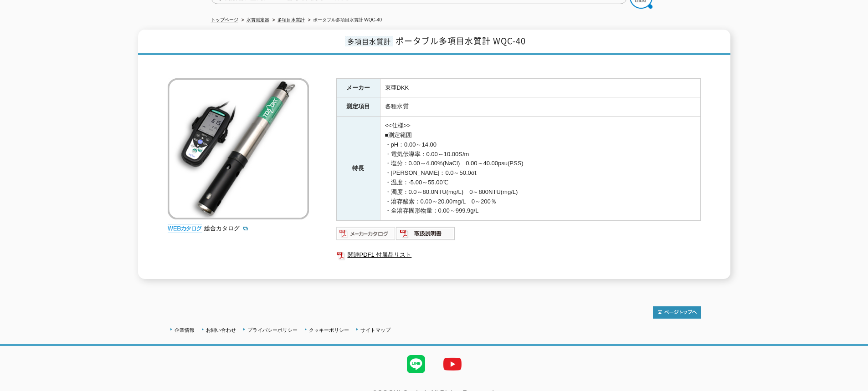 The width and height of the screenshot is (868, 391). What do you see at coordinates (185, 228) in the screenshot?
I see `img: webカタログ` at bounding box center [185, 228].